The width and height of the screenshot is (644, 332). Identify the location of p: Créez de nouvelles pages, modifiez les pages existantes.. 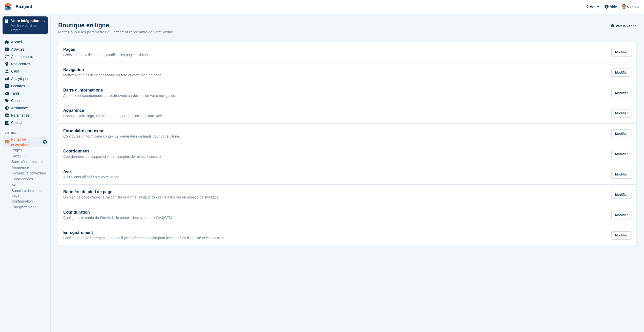
(108, 55).